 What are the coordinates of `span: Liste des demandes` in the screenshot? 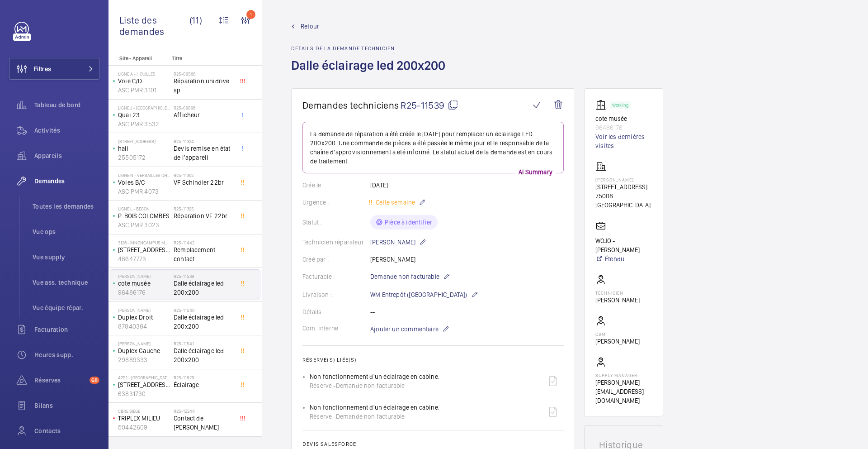 It's located at (154, 26).